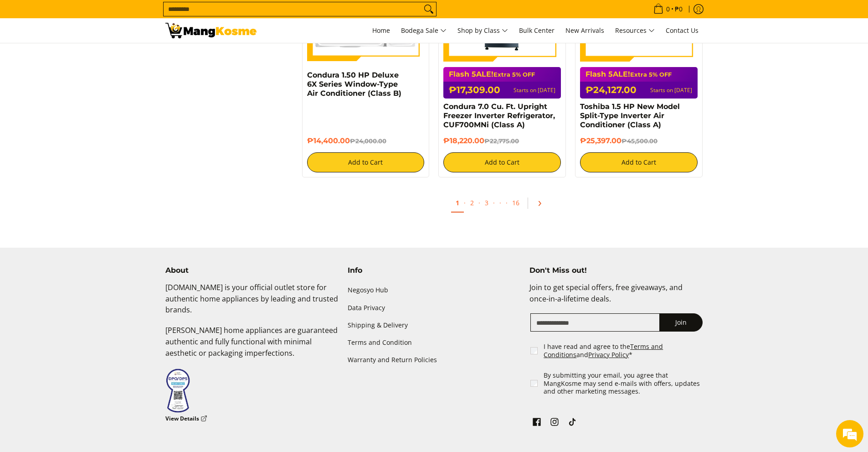 The height and width of the screenshot is (452, 868). Describe the element at coordinates (211, 30) in the screenshot. I see `img: All Products - Home Appliances Warehouse Sale l Mang Kosme` at that location.